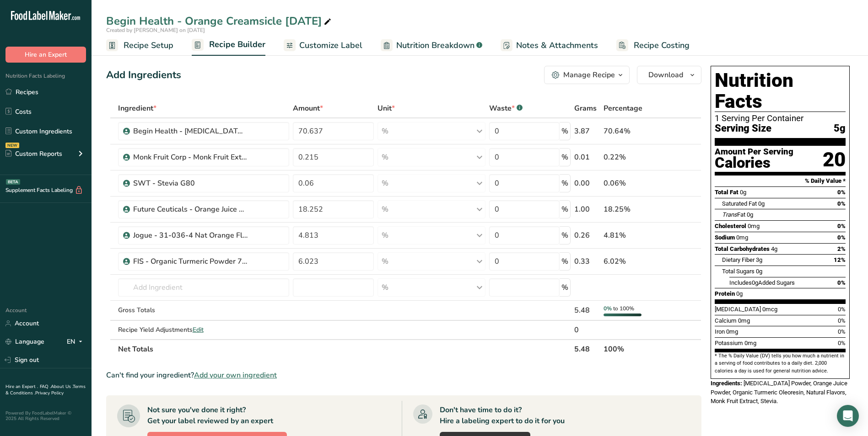  Describe the element at coordinates (668, 75) in the screenshot. I see `button: Download` at that location.